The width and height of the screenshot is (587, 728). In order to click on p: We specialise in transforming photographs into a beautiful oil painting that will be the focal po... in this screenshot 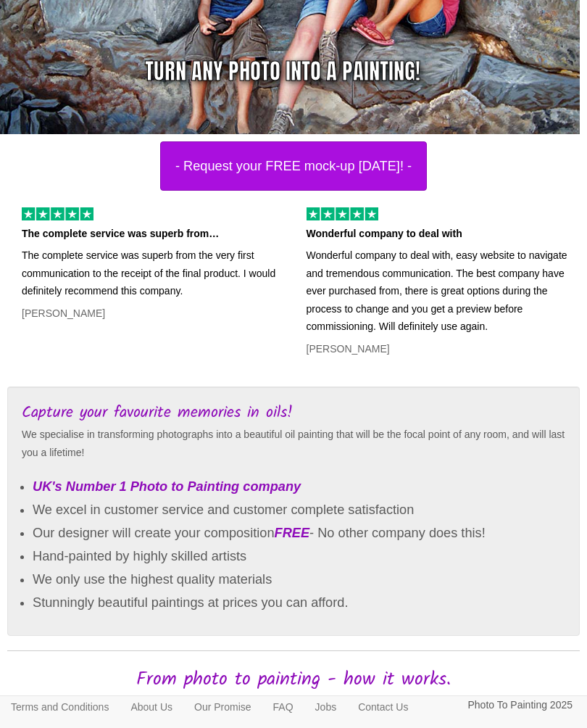, I will do `click(294, 443)`.